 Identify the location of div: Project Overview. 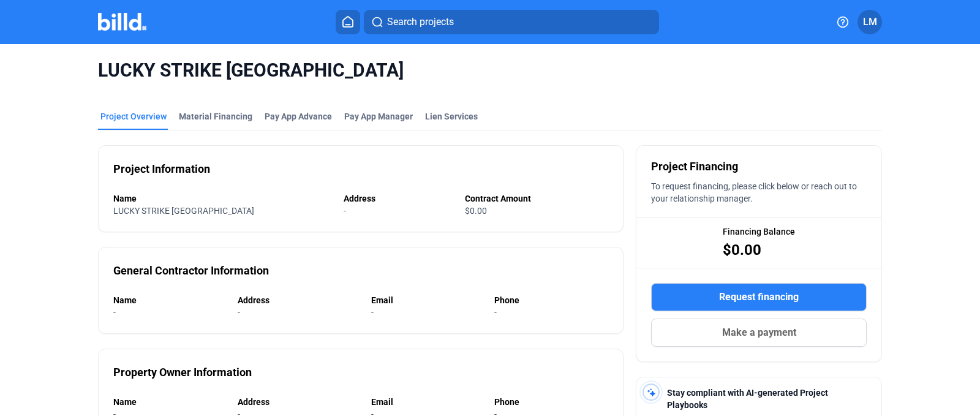
(133, 116).